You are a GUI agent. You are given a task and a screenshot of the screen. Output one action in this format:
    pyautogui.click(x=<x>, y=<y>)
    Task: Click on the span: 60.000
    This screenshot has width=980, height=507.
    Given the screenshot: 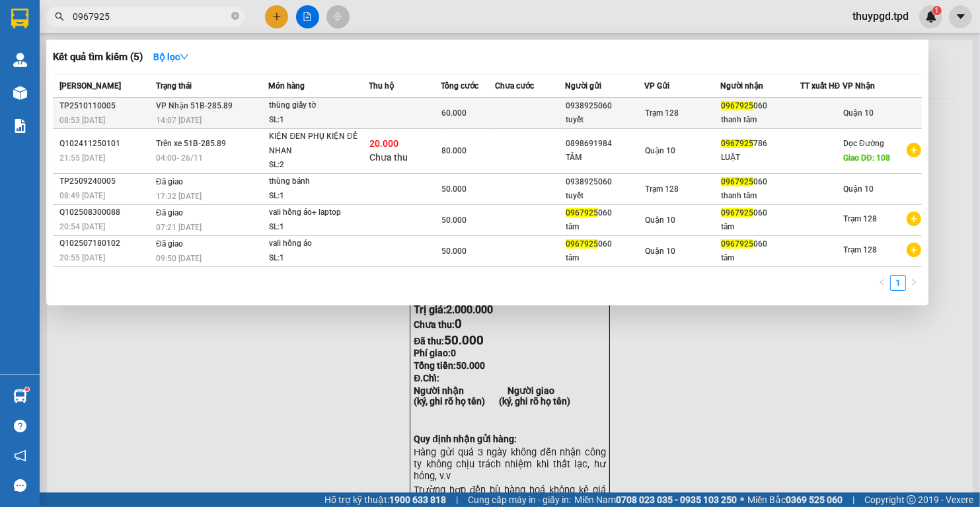 What is the action you would take?
    pyautogui.click(x=454, y=113)
    